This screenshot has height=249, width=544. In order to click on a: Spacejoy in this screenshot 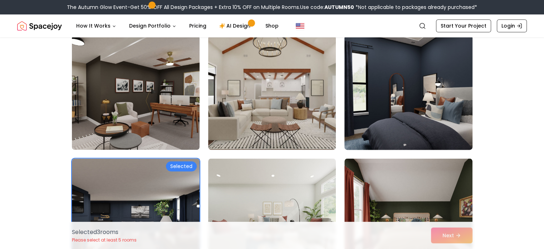, I will do `click(39, 26)`.